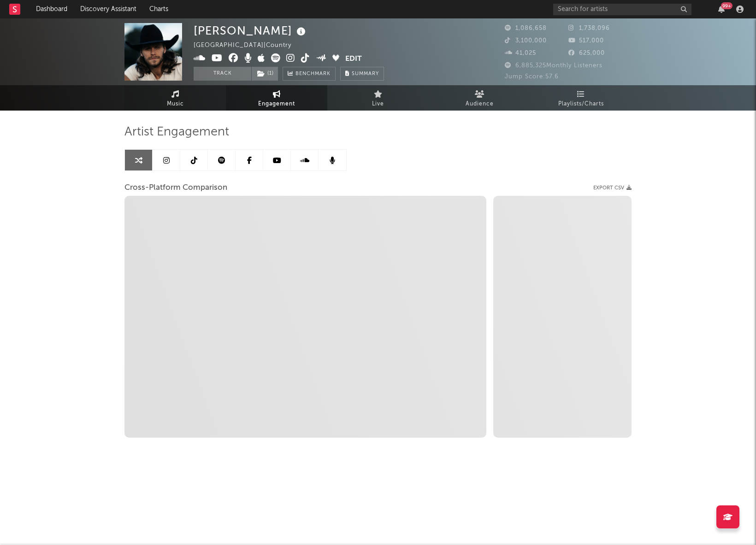 The image size is (756, 545). Describe the element at coordinates (362, 74) in the screenshot. I see `button: Summary` at that location.